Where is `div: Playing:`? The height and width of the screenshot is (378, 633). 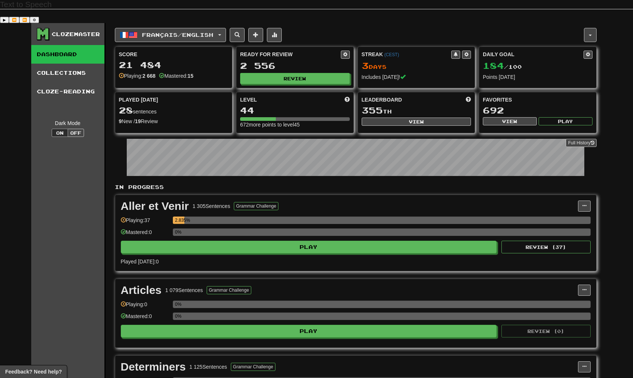
div: Playing: is located at coordinates (137, 76).